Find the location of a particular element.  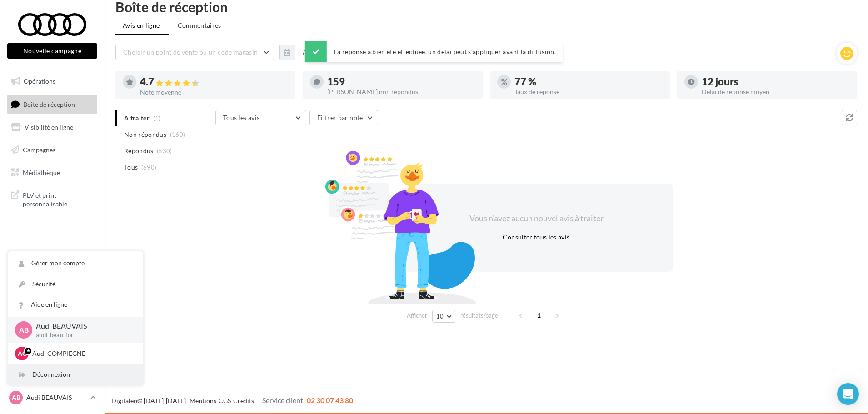

span: (690) is located at coordinates (149, 167).